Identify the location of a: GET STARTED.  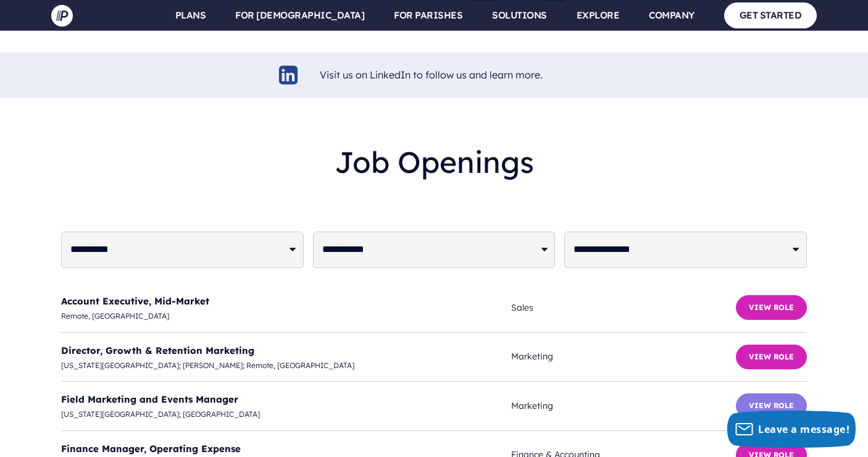
(770, 15).